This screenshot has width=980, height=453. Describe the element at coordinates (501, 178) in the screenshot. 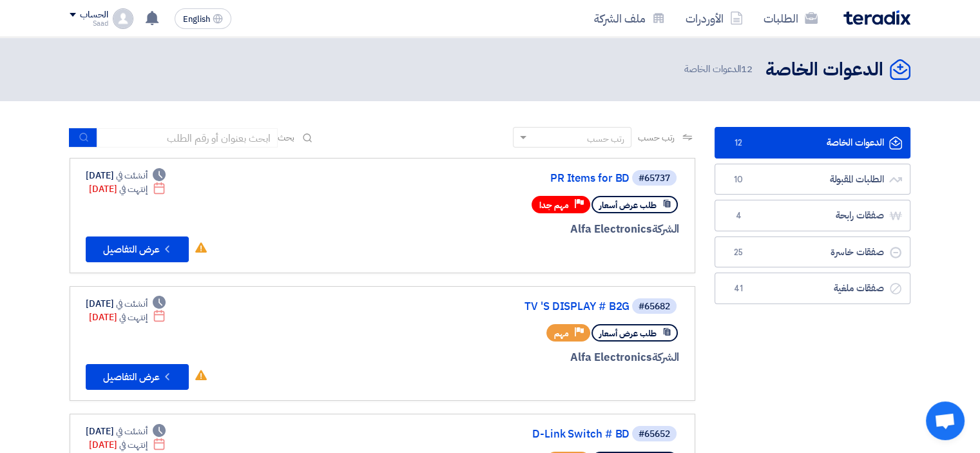

I see `a: PR Items for BD` at that location.